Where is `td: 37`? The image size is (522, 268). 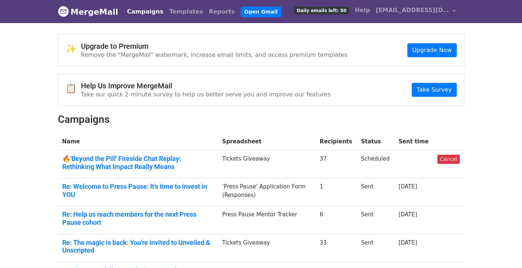
td: 37 is located at coordinates (336, 164).